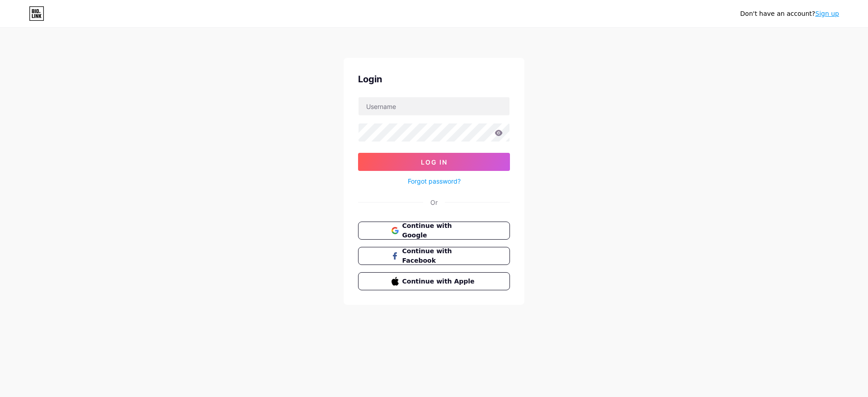 The width and height of the screenshot is (868, 397). I want to click on div: Login, so click(434, 79).